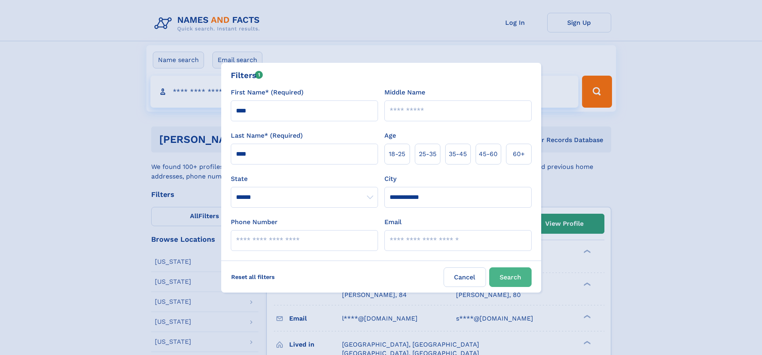  Describe the element at coordinates (457, 154) in the screenshot. I see `span: 35‑45` at that location.